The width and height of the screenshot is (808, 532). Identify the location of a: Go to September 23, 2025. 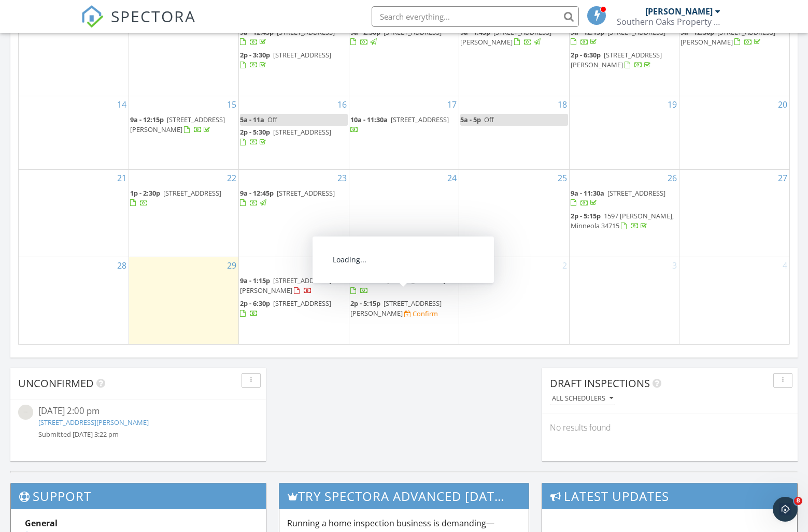
(342, 178).